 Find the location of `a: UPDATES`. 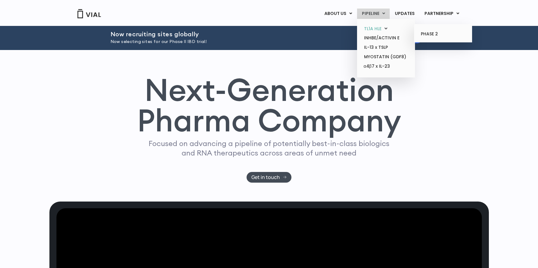

a: UPDATES is located at coordinates (405, 14).